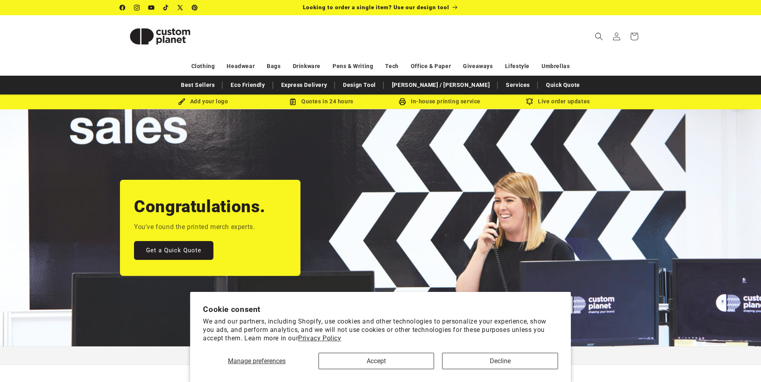  What do you see at coordinates (352, 66) in the screenshot?
I see `a: Pens & Writing` at bounding box center [352, 66].